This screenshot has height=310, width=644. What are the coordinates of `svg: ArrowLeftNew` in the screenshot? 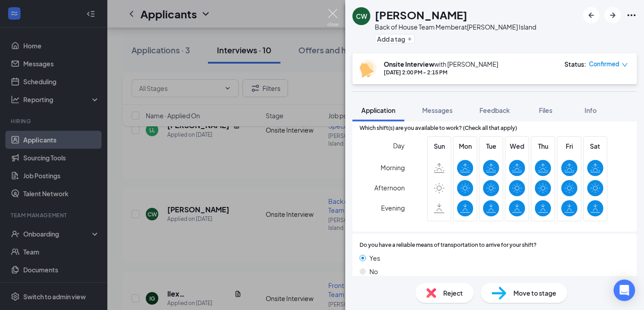 It's located at (592, 15).